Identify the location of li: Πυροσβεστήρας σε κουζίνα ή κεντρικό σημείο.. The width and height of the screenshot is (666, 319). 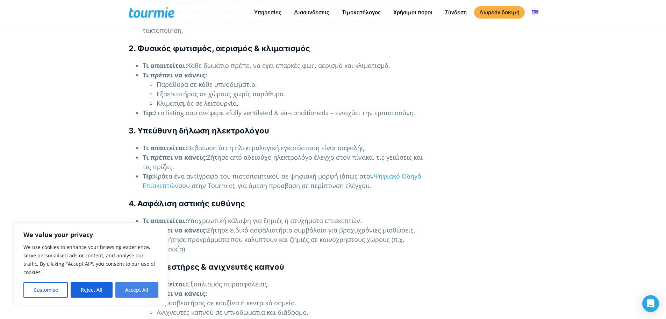
(294, 303).